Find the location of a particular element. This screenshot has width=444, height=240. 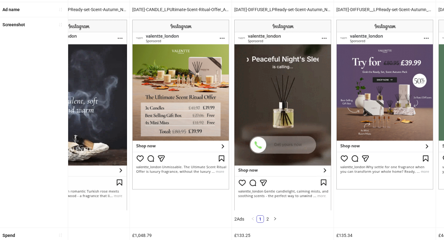

span: right is located at coordinates (275, 219).